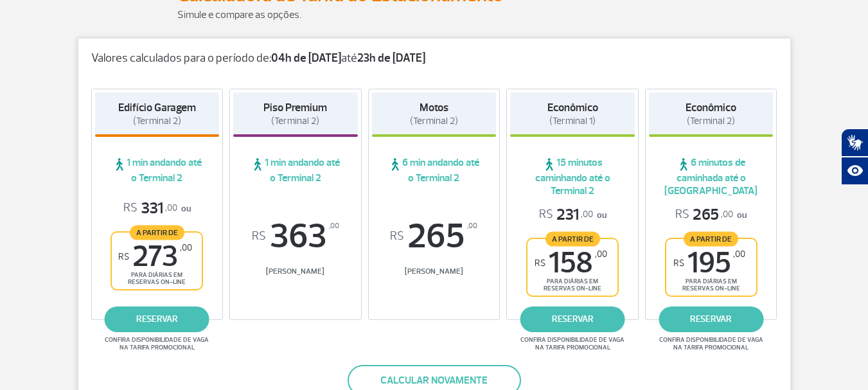 The image size is (868, 390). I want to click on strong: Motos, so click(433, 108).